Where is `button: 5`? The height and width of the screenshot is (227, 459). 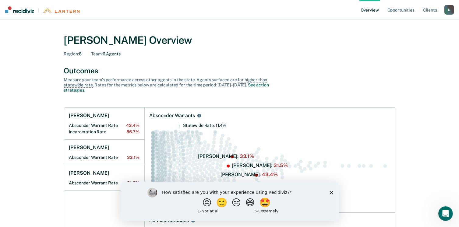
button: 5 is located at coordinates (145, 21).